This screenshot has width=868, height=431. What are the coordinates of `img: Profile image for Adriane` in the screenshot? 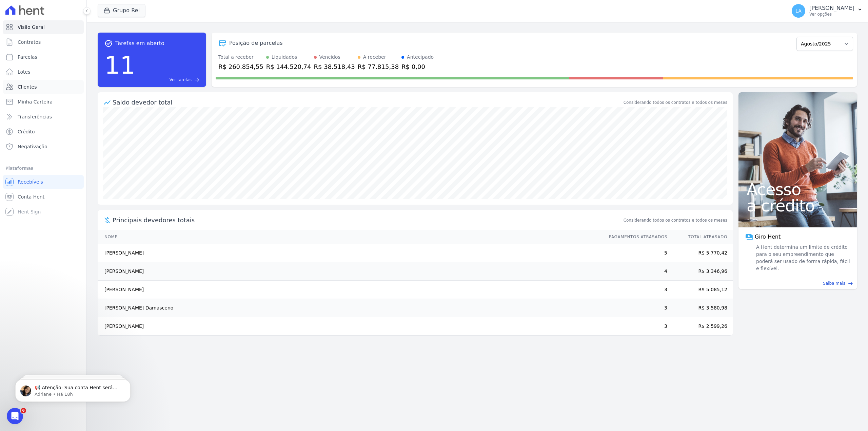 It's located at (21, 26).